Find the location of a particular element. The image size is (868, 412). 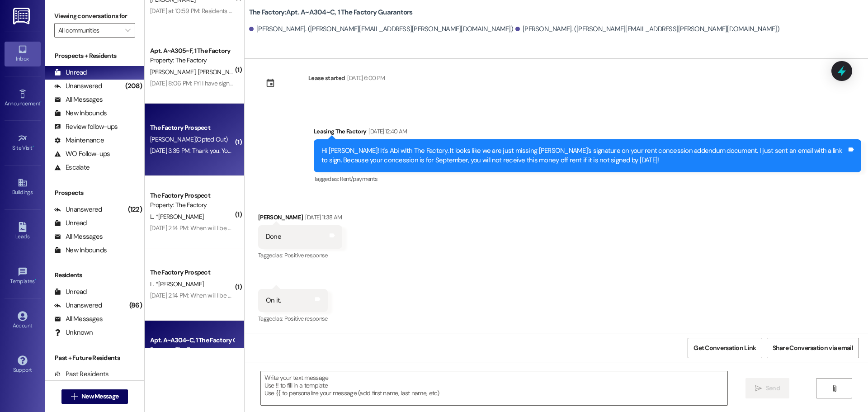

div: Prospects is located at coordinates (94, 193).